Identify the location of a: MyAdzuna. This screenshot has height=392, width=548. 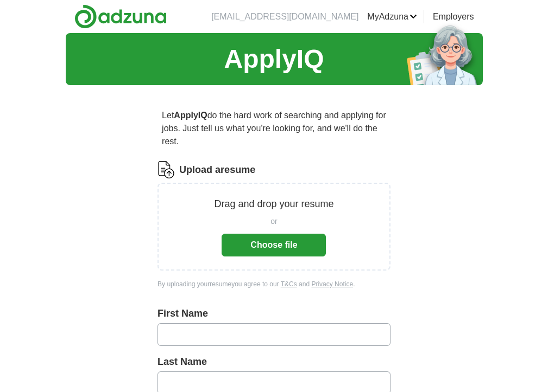
(392, 17).